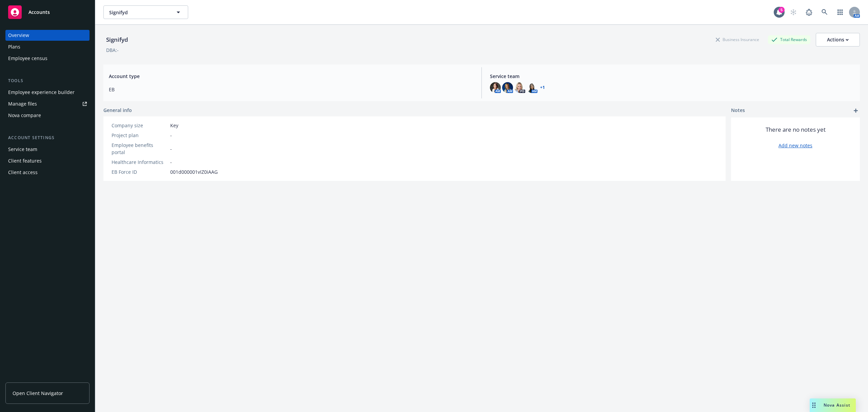 The width and height of the screenshot is (868, 412). What do you see at coordinates (39, 12) in the screenshot?
I see `span: Accounts` at bounding box center [39, 12].